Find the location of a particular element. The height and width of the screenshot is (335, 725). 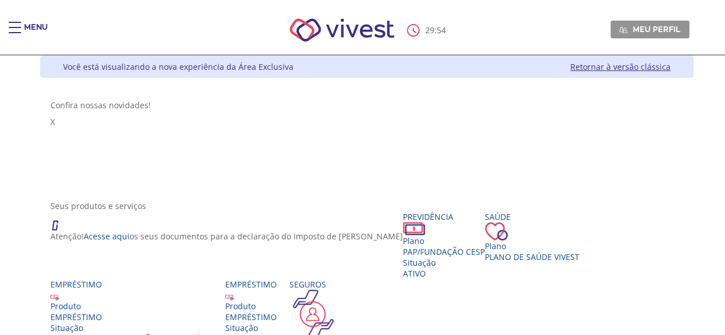

a: Retornar à versão clássica is located at coordinates (620, 66).